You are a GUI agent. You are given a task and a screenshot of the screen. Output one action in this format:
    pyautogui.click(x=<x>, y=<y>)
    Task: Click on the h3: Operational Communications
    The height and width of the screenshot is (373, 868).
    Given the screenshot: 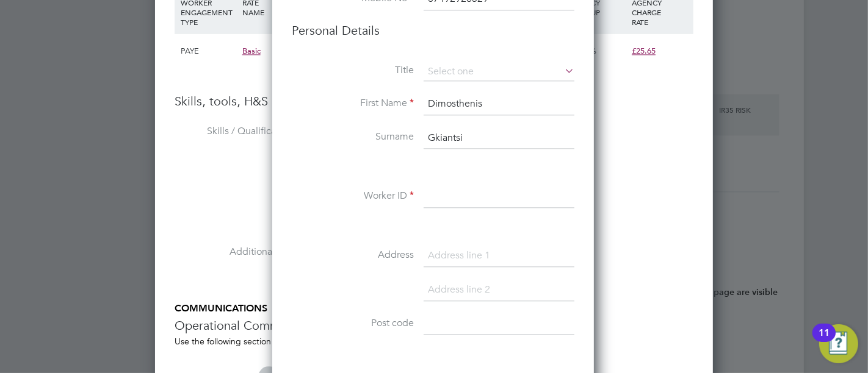 What is the action you would take?
    pyautogui.click(x=434, y=326)
    